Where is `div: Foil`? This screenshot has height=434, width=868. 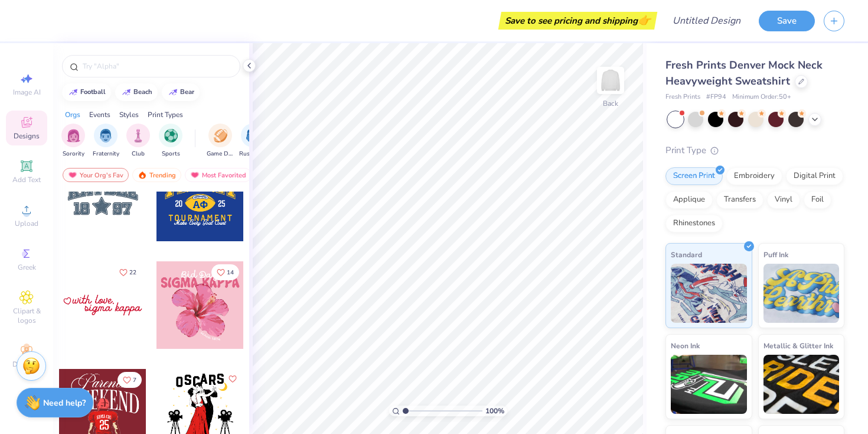 div: Foil is located at coordinates (817, 200).